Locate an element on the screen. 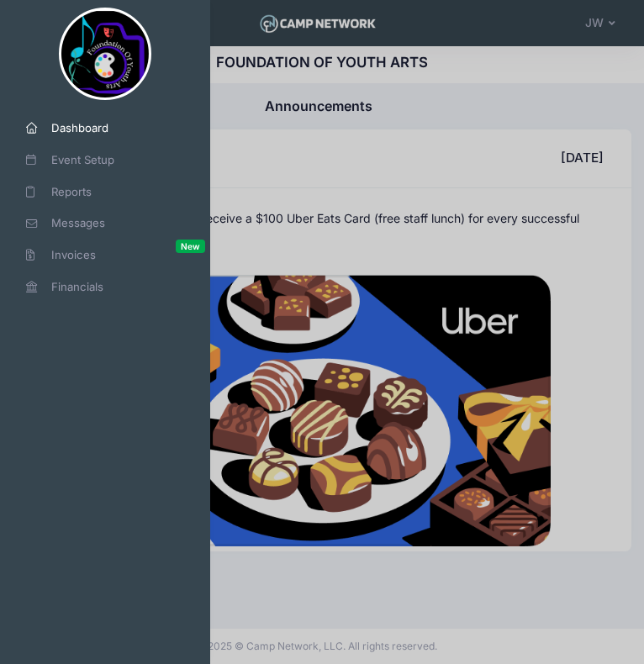 The image size is (644, 664). span: Invoices is located at coordinates (111, 256).